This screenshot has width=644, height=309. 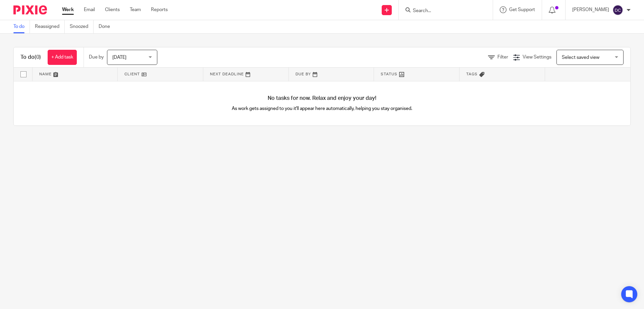 I want to click on p: As work gets assigned to you it'll appear here automatically, helping you stay organised., so click(x=322, y=108).